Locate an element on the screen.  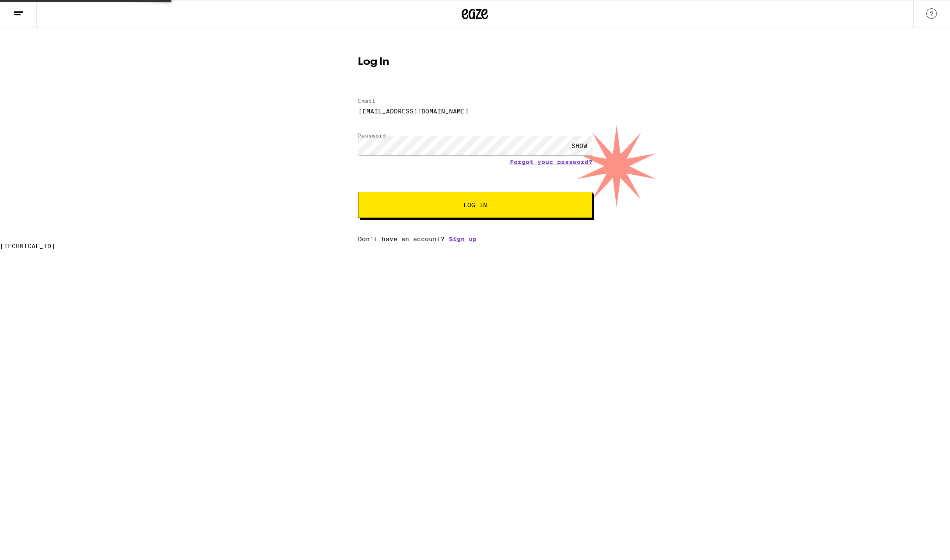
span: Log In is located at coordinates (475, 205).